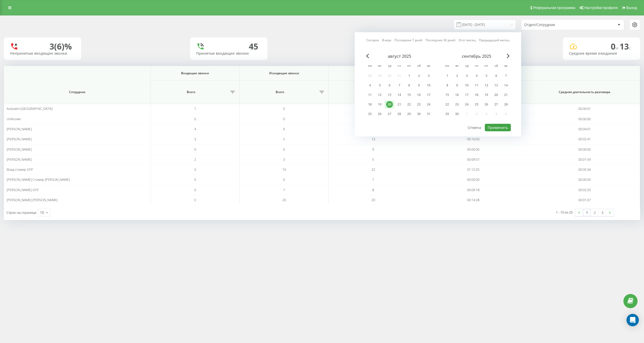 The width and height of the screenshot is (644, 343). What do you see at coordinates (633, 320) in the screenshot?
I see `div: Open Intercom Messenger` at bounding box center [633, 320].